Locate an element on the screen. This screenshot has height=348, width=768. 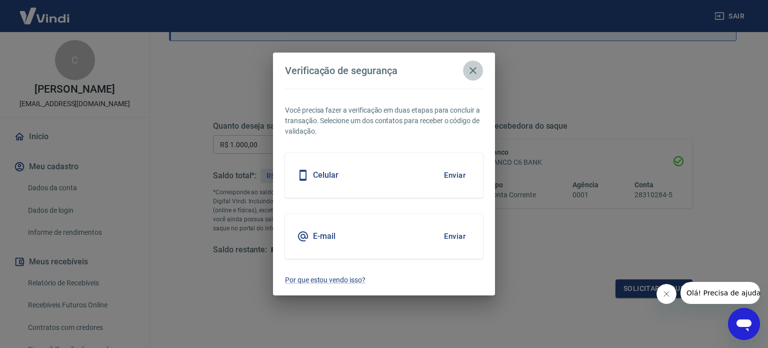
h4: Verificação de segurança is located at coordinates (341, 71).